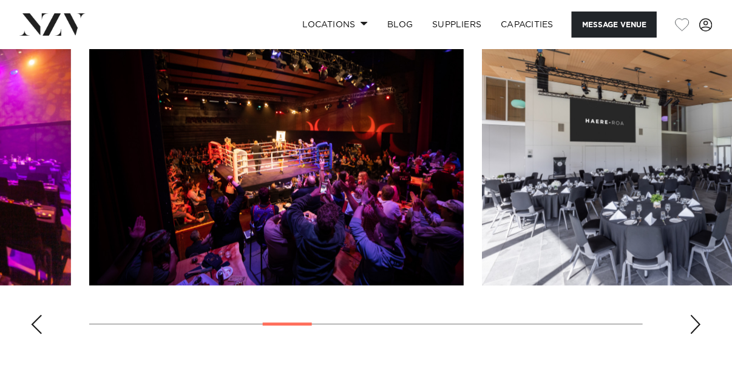  What do you see at coordinates (527, 24) in the screenshot?
I see `a: Capacities` at bounding box center [527, 24].